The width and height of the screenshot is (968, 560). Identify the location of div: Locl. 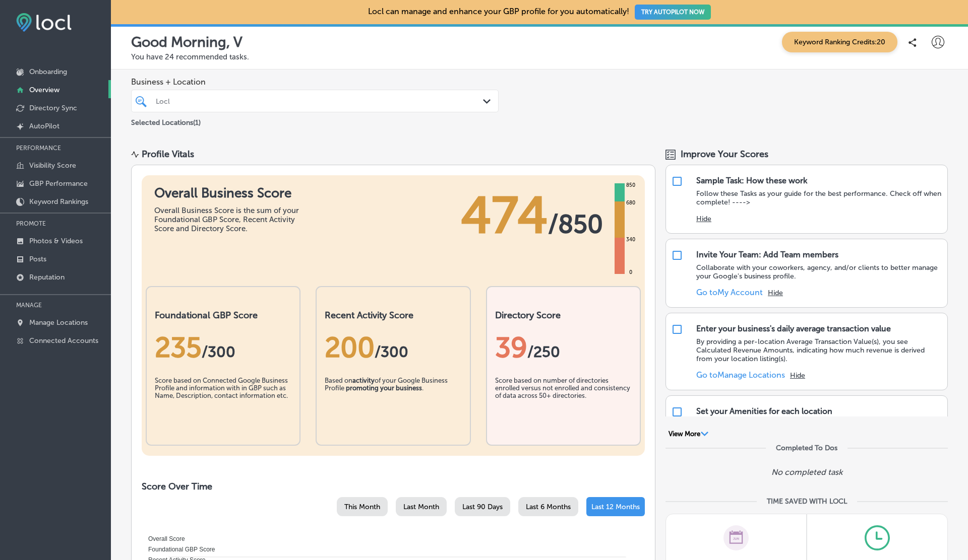
(319, 101).